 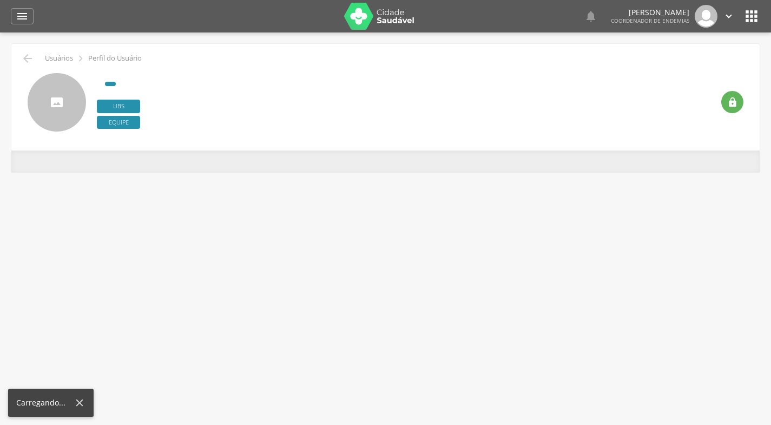 What do you see at coordinates (650, 21) in the screenshot?
I see `span: Coordenador de Endemias` at bounding box center [650, 21].